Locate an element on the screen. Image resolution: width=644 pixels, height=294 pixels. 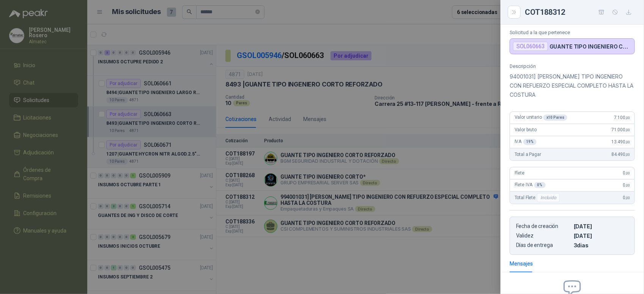
div: Incluido is located at coordinates (549, 198).